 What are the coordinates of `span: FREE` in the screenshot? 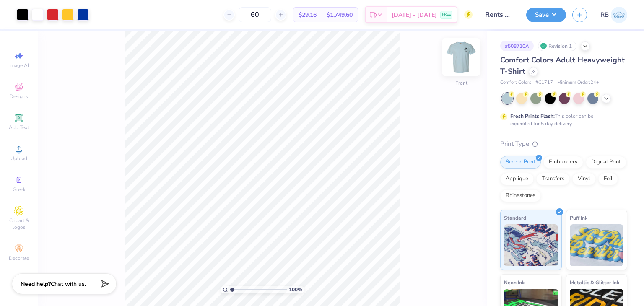 It's located at (446, 14).